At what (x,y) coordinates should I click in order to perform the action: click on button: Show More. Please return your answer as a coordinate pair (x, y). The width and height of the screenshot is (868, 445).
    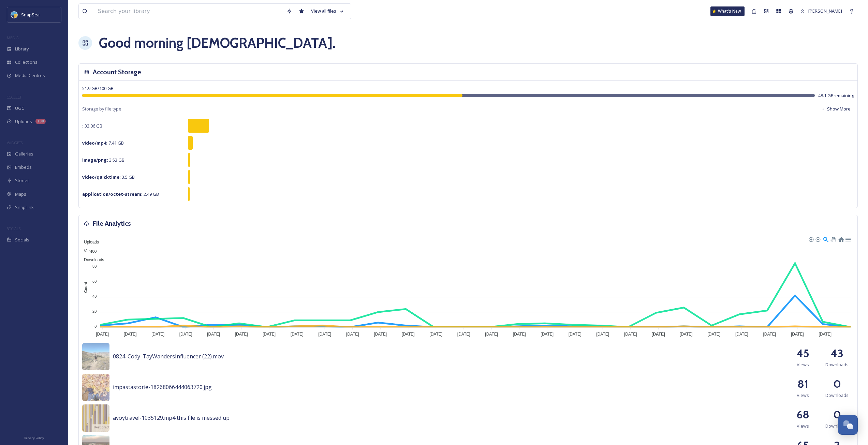
    Looking at the image, I should click on (836, 108).